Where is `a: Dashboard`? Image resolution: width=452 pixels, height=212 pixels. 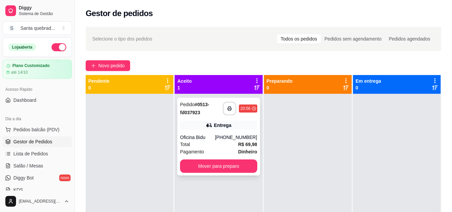
a: Dashboard is located at coordinates (37, 100).